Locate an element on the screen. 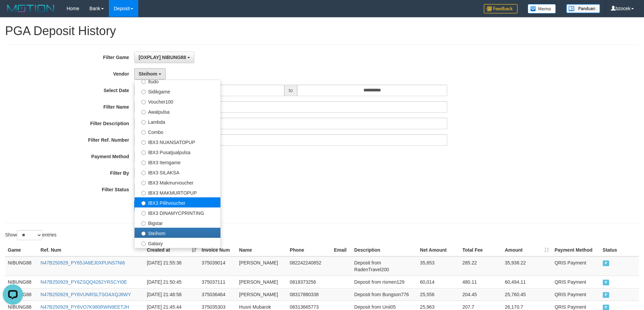 This screenshot has width=644, height=310. label: IBX3 Pusatjualpulsa is located at coordinates (177, 152).